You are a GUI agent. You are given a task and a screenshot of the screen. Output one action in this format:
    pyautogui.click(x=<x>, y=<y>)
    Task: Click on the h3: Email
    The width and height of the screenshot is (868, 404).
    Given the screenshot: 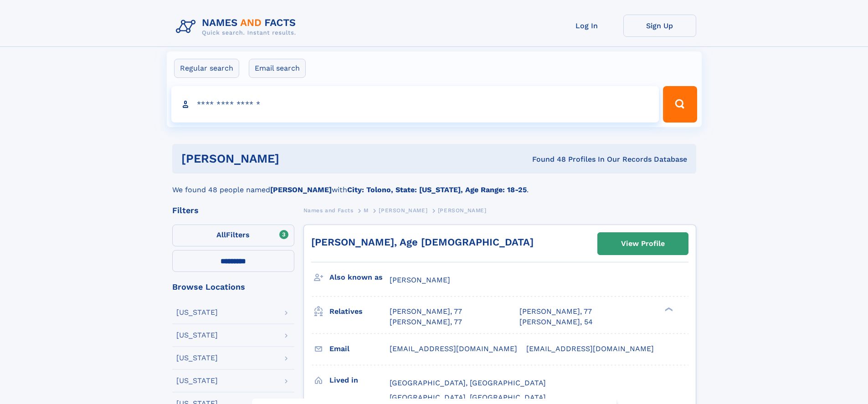 What is the action you would take?
    pyautogui.click(x=359, y=349)
    